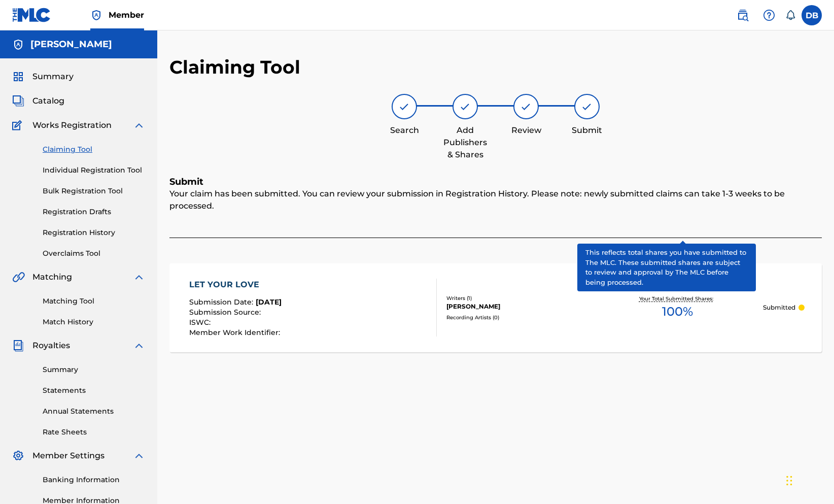 The width and height of the screenshot is (834, 504). I want to click on img: Catalog, so click(18, 101).